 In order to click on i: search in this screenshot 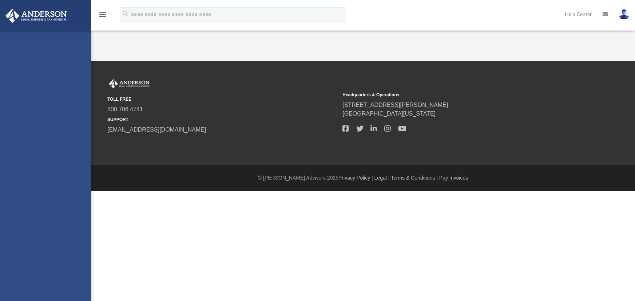, I will do `click(126, 14)`.